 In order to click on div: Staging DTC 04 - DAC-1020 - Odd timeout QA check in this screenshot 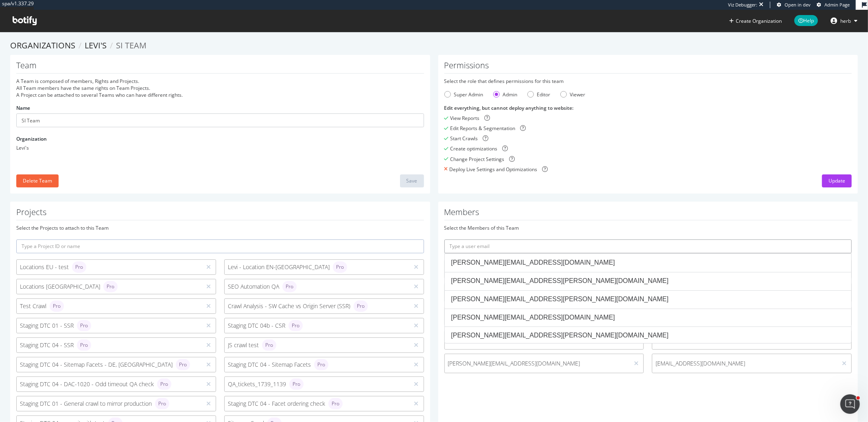, I will do `click(109, 384)`.